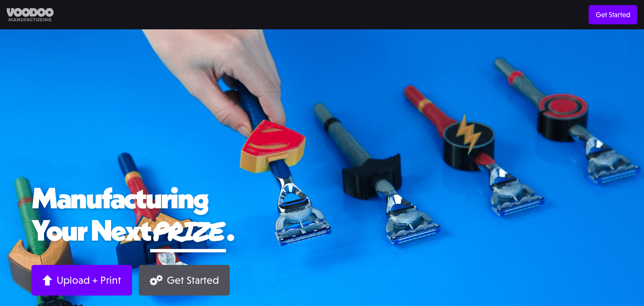  Describe the element at coordinates (30, 14) in the screenshot. I see `img: Voodoo Manufacturing logo` at that location.